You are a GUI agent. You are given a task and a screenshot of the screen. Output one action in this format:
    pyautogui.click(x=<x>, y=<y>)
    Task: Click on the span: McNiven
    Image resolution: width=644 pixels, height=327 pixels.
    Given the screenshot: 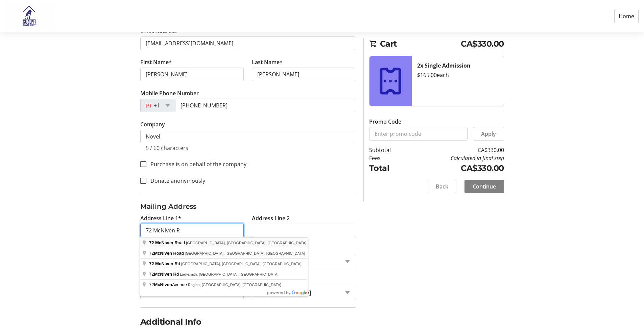 What is the action you would take?
    pyautogui.click(x=162, y=284)
    